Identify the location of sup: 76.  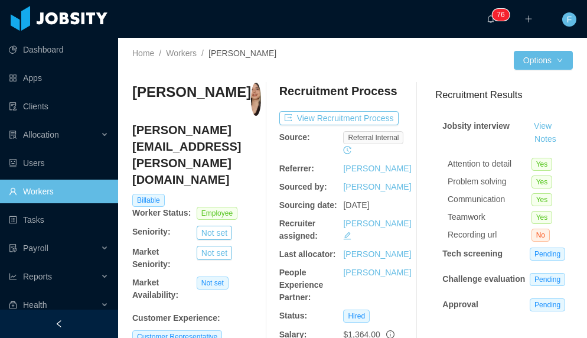
(500, 15).